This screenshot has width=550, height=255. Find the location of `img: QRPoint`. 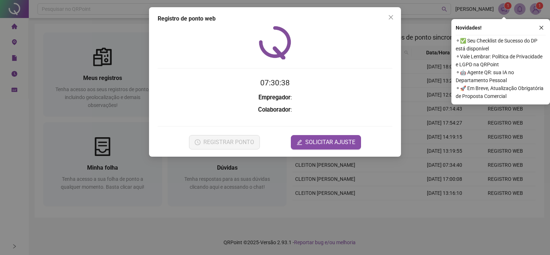

img: QRPoint is located at coordinates (275, 42).